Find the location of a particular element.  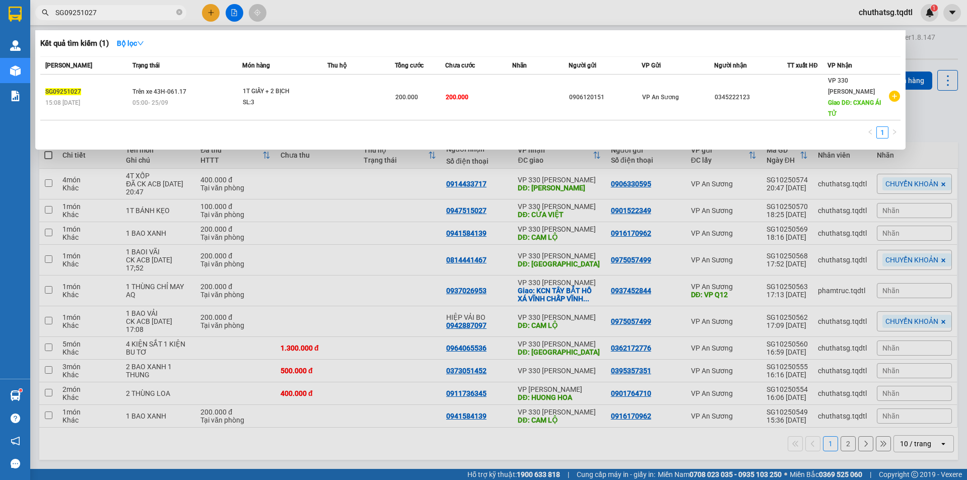

span: VP Nhận is located at coordinates (839, 65).